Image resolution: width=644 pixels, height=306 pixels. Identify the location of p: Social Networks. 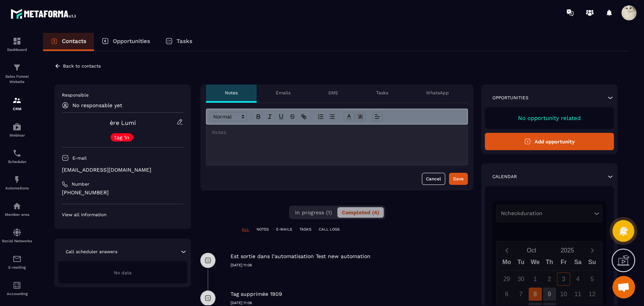
(17, 240).